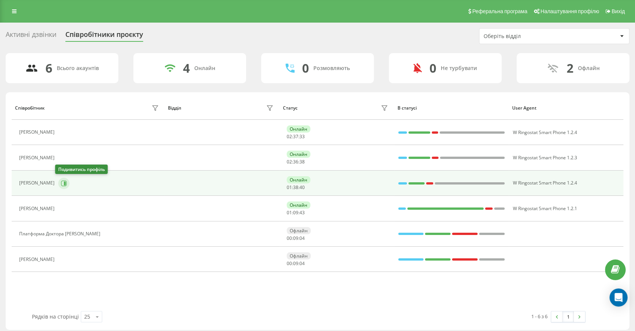 The width and height of the screenshot is (635, 331). What do you see at coordinates (302, 212) in the screenshot?
I see `span: 43` at bounding box center [302, 212].